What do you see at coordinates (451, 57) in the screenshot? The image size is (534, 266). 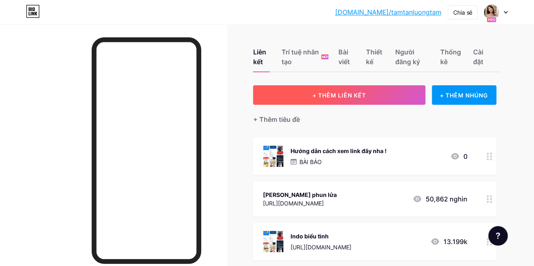 I see `font: Thống kê` at bounding box center [451, 57].